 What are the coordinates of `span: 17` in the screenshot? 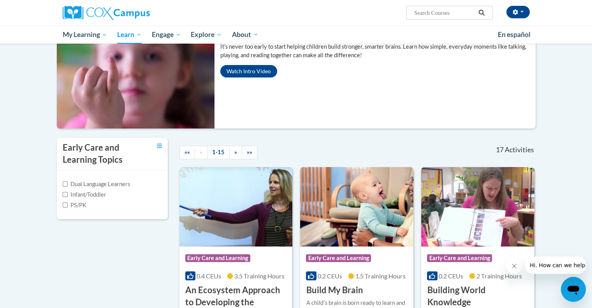 It's located at (499, 150).